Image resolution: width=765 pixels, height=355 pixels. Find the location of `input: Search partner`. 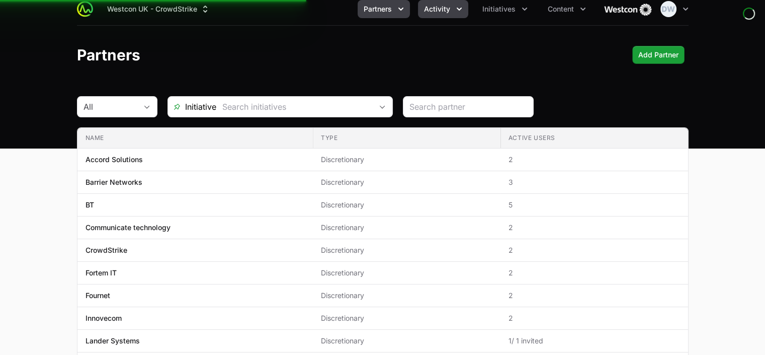

input: Search partner is located at coordinates (468, 107).